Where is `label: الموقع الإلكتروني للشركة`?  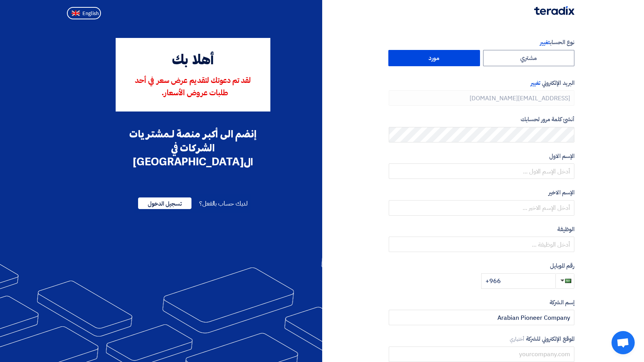 label: الموقع الإلكتروني للشركة is located at coordinates (481, 339).